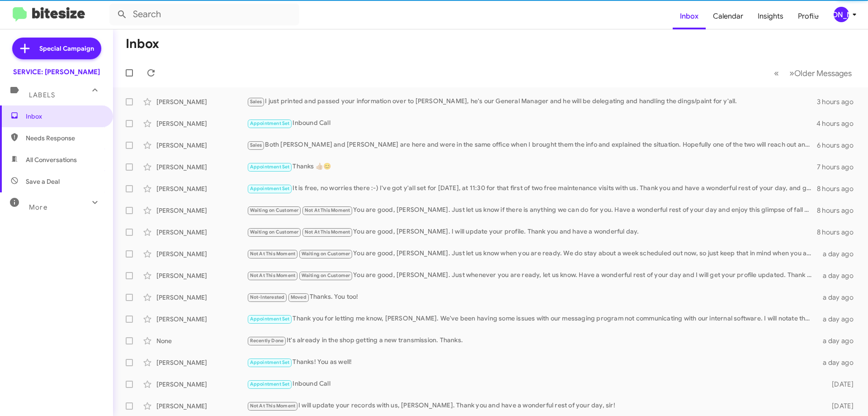 The image size is (868, 416). I want to click on span: Profile, so click(809, 16).